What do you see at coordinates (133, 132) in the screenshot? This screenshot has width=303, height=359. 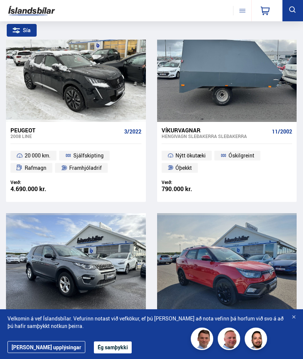 I see `span: 3/2022` at bounding box center [133, 132].